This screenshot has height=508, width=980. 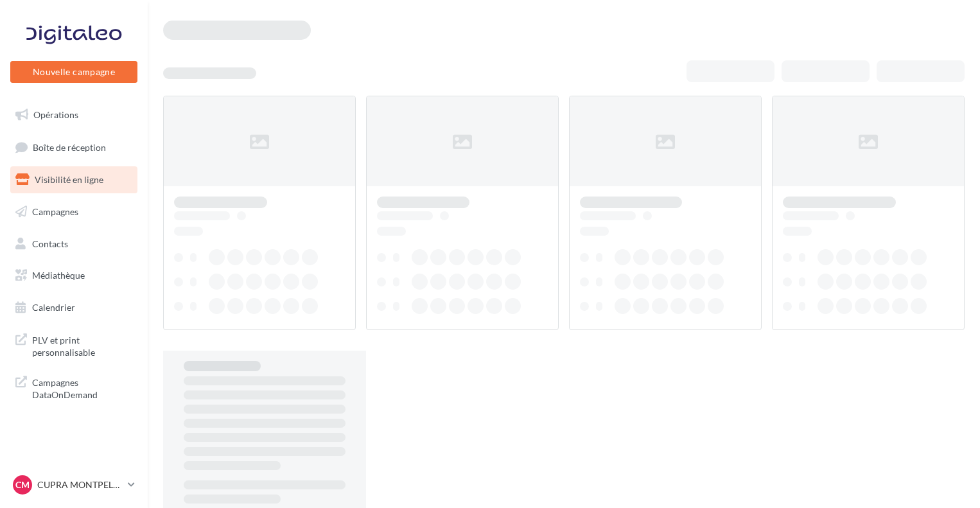 I want to click on a: CM CUPRA MONTPELLIER, so click(x=74, y=485).